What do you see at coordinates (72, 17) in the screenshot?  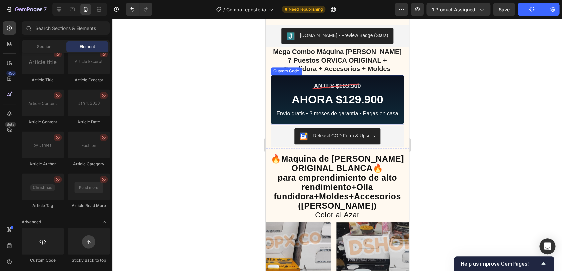 I see `button: Judge.me - Preview Badge (Stars)` at bounding box center [72, 17].